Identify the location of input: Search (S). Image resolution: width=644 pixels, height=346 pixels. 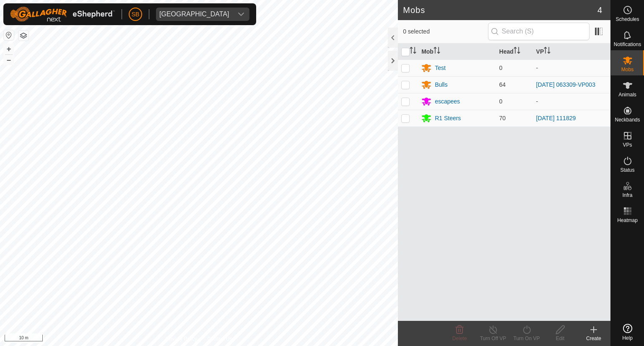
(539, 31).